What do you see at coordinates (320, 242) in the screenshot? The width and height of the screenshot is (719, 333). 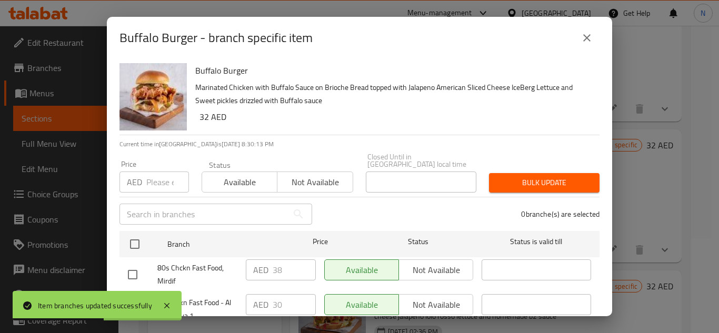 I see `span: Price` at bounding box center [320, 242].